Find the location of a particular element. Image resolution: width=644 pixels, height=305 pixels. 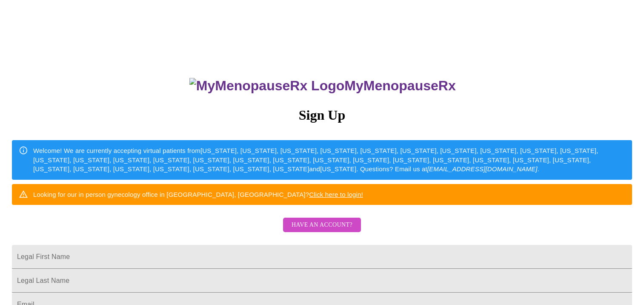

h3: Sign Up is located at coordinates (322, 115).